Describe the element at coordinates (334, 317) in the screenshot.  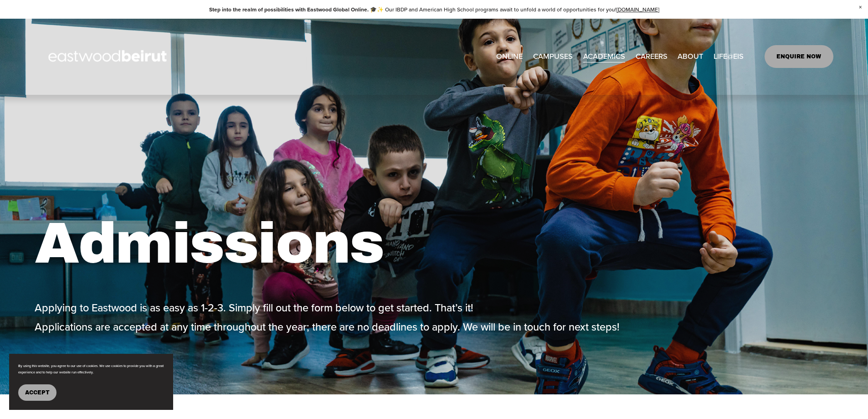
I see `p: Applying to Eastwood is as easy as 1-2-3. Simply fill out the form below to get started. That’s i...` at that location.